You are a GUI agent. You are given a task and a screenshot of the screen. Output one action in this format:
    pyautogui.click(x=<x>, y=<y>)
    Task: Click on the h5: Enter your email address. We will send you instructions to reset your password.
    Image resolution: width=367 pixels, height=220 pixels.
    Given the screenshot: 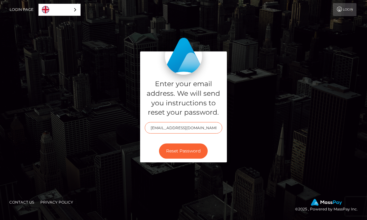 What is the action you would take?
    pyautogui.click(x=183, y=98)
    